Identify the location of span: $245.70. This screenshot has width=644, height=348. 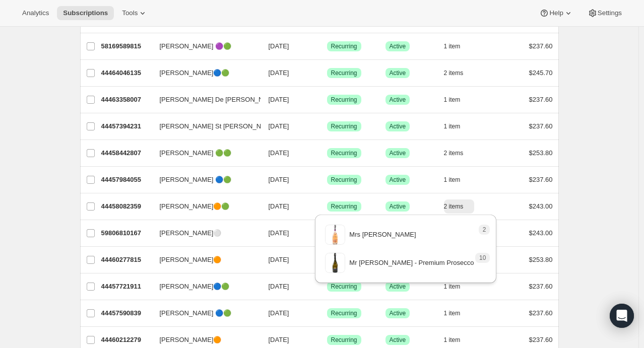
(541, 73).